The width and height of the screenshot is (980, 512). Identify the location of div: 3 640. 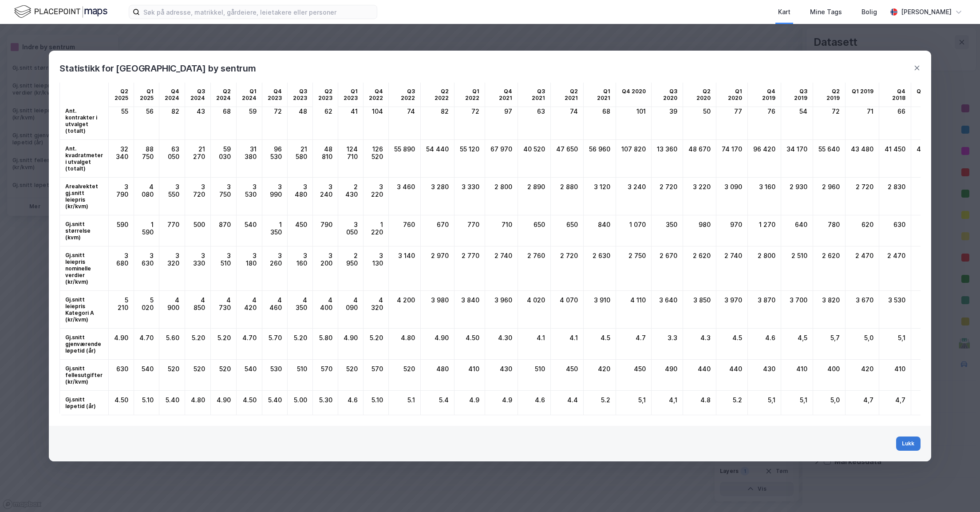
(667, 309).